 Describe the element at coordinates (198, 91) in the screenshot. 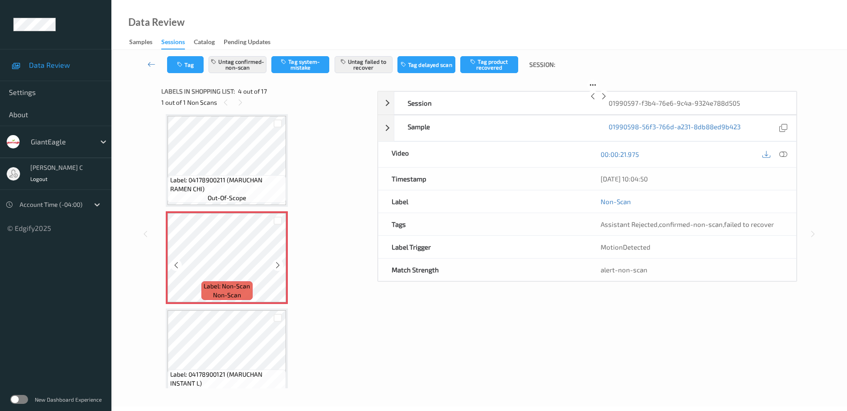

I see `span: Labels in shopping list:` at that location.